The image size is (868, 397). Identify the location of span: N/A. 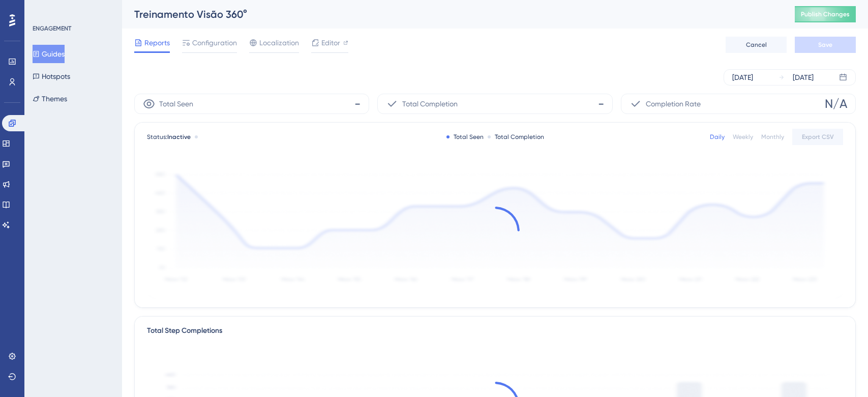
(836, 104).